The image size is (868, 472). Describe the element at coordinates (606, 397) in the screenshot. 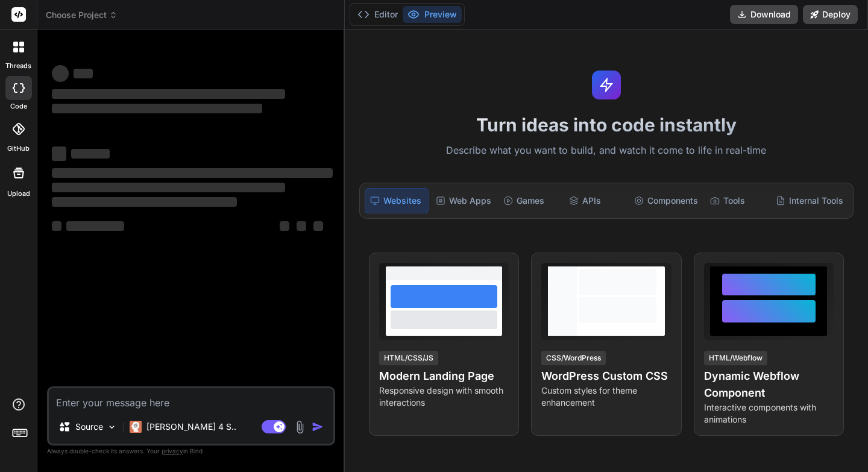

I see `p: Custom styles for theme enhancement` at that location.